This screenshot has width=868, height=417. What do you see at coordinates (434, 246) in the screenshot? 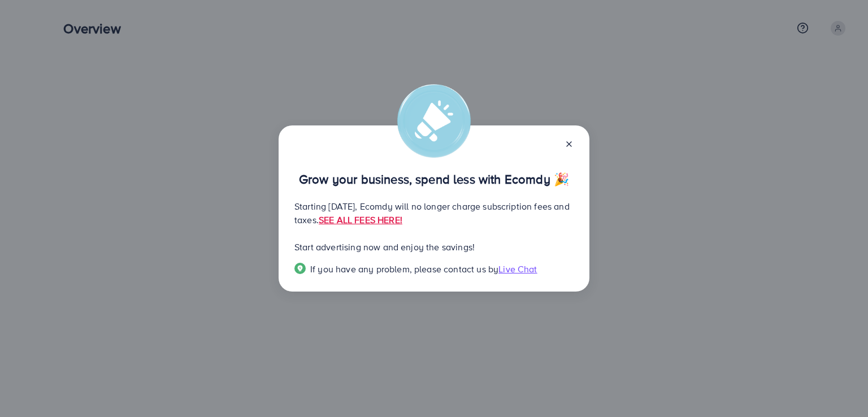
I see `p: Start advertising now and enjoy the savings!` at bounding box center [434, 246].